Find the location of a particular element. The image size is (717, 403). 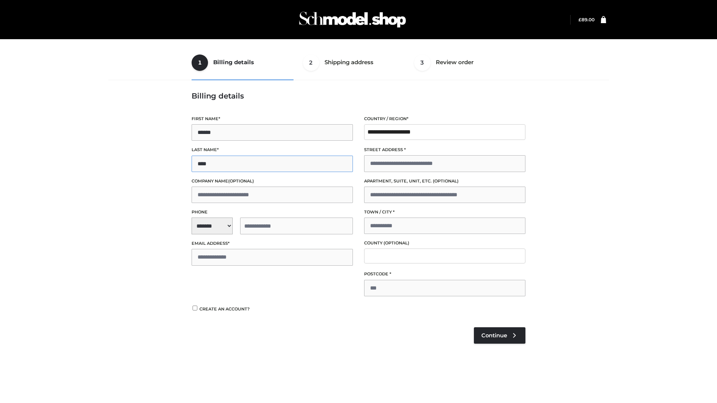

label: Postcode is located at coordinates (445, 274).